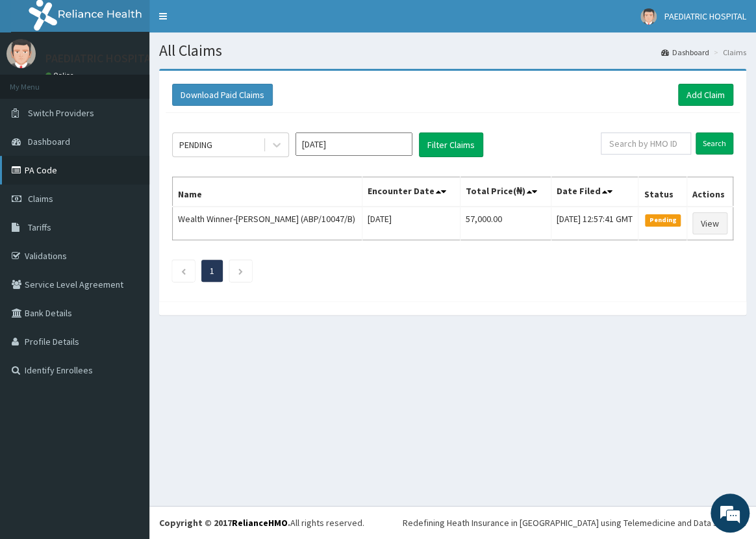 The image size is (756, 539). What do you see at coordinates (728, 52) in the screenshot?
I see `li: Claims` at bounding box center [728, 52].